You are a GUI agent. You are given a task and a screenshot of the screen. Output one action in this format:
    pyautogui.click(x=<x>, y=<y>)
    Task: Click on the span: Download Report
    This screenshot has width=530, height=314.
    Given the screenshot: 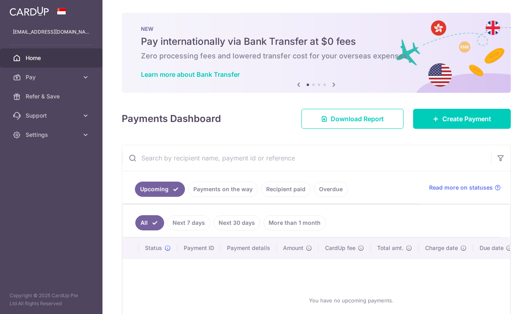 What is the action you would take?
    pyautogui.click(x=357, y=119)
    